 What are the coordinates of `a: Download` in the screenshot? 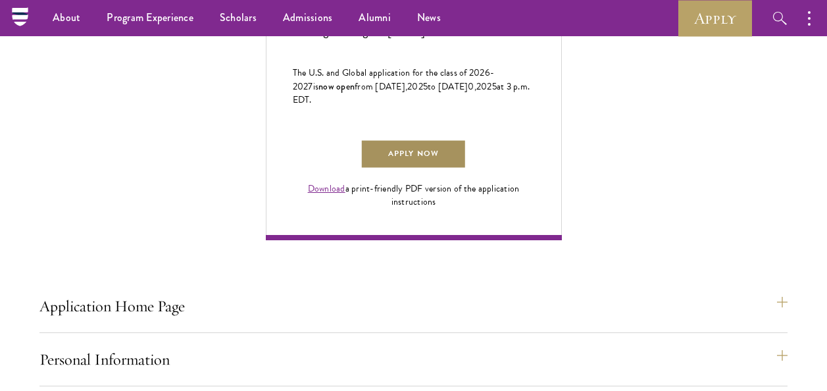 It's located at (326, 188).